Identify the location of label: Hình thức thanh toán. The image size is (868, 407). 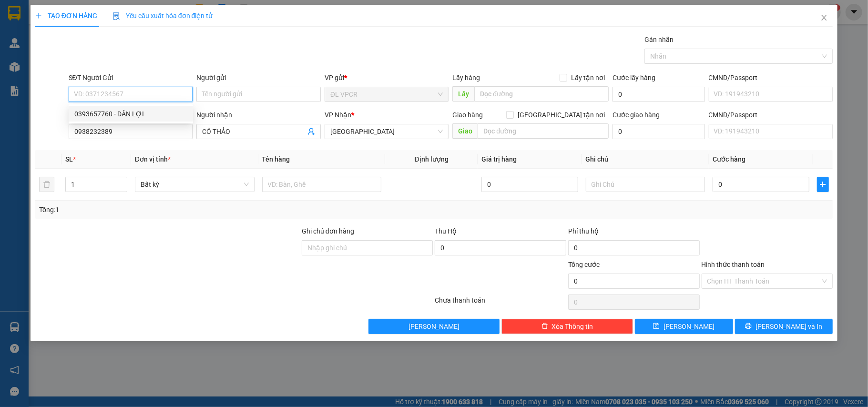
(733, 265).